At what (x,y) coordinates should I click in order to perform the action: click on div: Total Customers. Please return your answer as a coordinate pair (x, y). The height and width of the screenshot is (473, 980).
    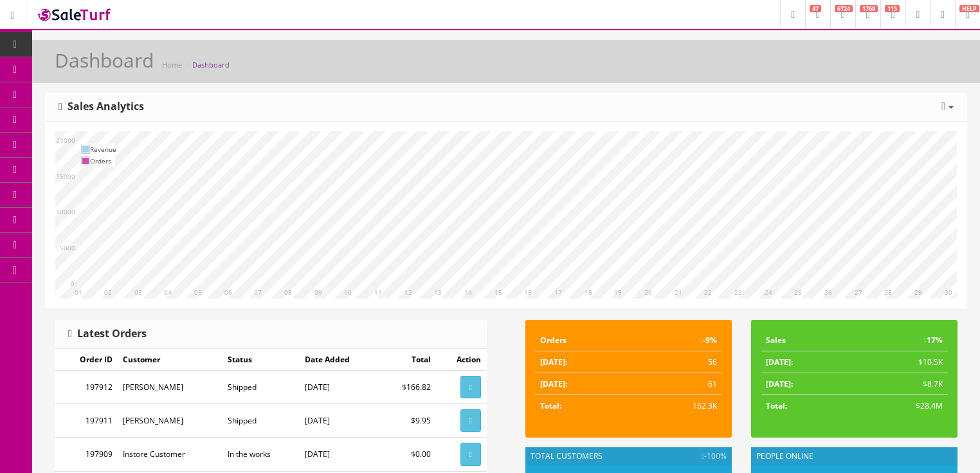
    Looking at the image, I should click on (628, 456).